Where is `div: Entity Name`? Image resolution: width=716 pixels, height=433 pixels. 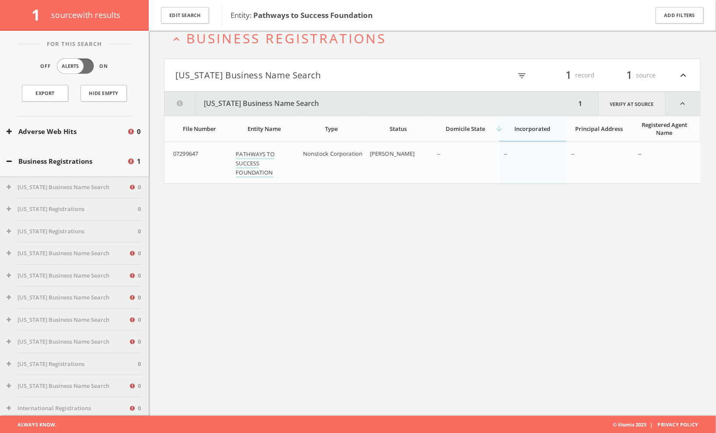 div: Entity Name is located at coordinates (264, 129).